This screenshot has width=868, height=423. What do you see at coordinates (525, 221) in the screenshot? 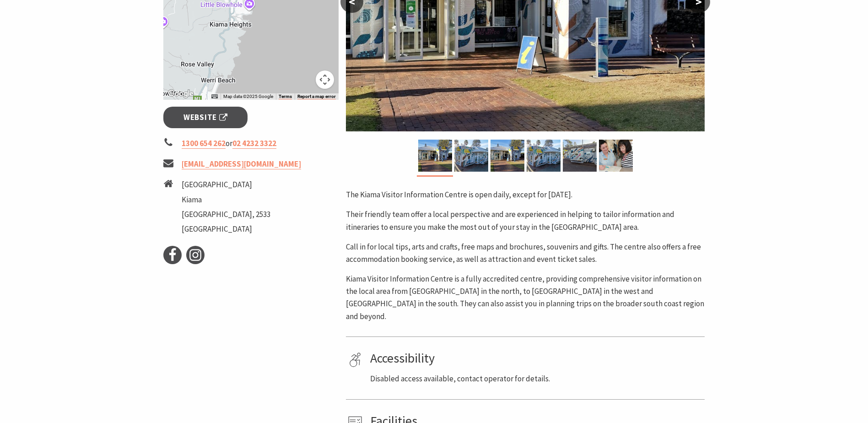
I see `p: Their friendly team offer a local perspective and are experienced in helping to tailor informatio...` at bounding box center [525, 221].